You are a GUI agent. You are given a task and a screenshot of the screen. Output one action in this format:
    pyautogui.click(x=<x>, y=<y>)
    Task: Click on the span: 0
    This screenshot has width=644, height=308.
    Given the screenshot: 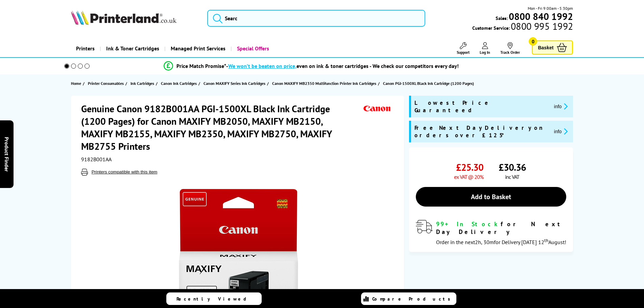 What is the action you would take?
    pyautogui.click(x=533, y=41)
    